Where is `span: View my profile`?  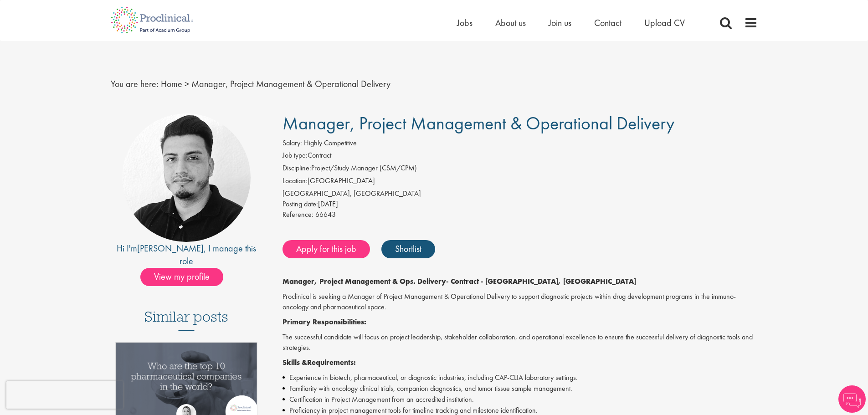 span: View my profile is located at coordinates (182, 277).